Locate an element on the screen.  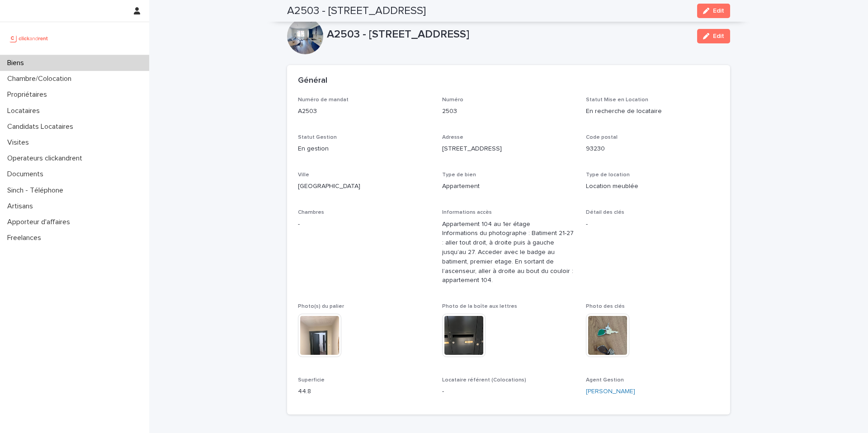
p: Chambre/Colocation is located at coordinates (41, 79).